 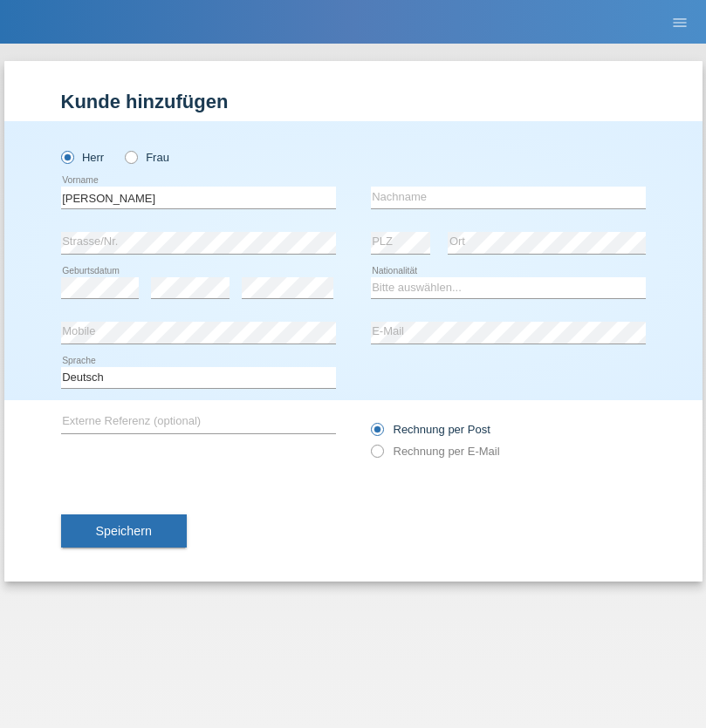 What do you see at coordinates (146, 157) in the screenshot?
I see `label: Frau` at bounding box center [146, 157].